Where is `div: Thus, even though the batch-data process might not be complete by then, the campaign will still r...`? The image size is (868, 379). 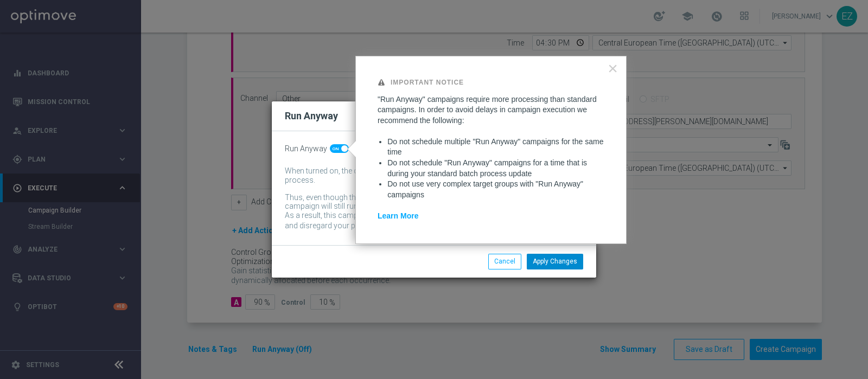
div: Thus, even though the batch-data process might not be complete by then, the campaign will still r... is located at coordinates (426, 202).